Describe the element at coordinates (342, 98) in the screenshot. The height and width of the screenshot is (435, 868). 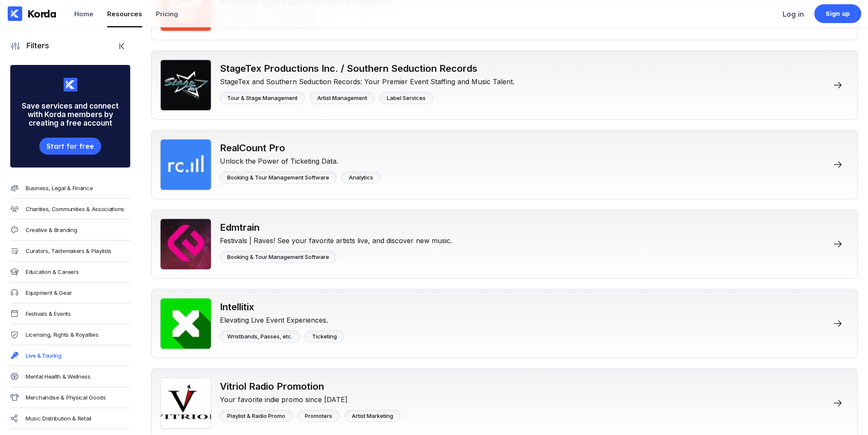
I see `div: Artist Management` at that location.